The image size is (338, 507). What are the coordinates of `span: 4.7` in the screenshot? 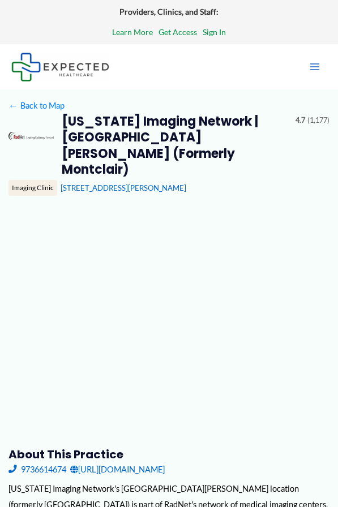 It's located at (300, 120).